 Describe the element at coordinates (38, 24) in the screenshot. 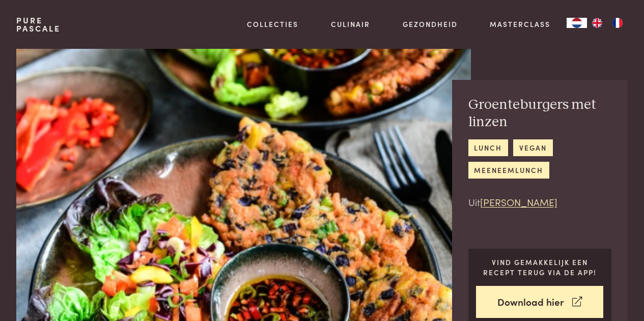

I see `a: PurePascale` at that location.